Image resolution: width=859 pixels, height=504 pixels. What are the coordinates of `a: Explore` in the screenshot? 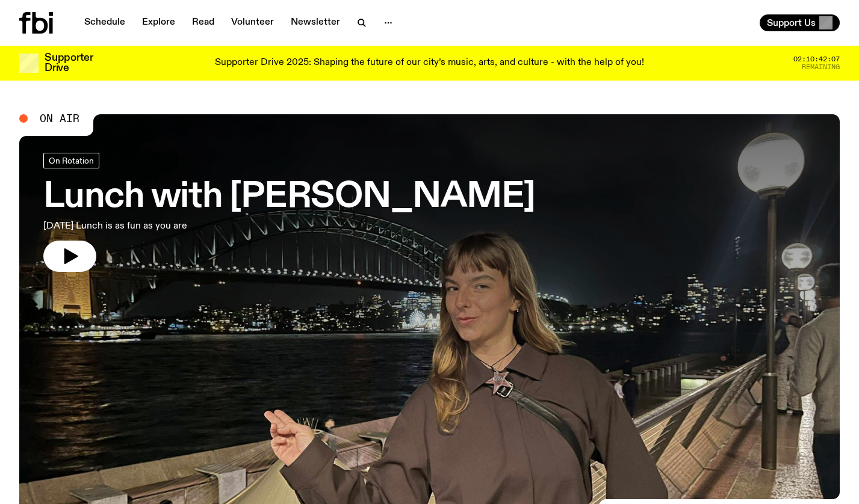 It's located at (158, 23).